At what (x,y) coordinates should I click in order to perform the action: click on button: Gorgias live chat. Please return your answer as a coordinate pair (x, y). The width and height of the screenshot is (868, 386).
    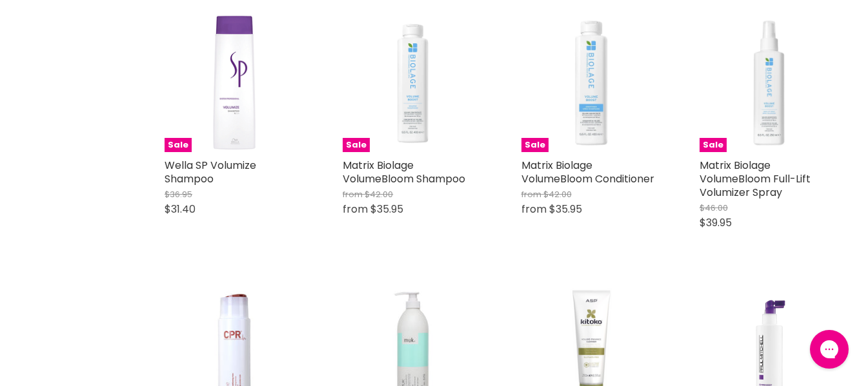
    Looking at the image, I should click on (26, 24).